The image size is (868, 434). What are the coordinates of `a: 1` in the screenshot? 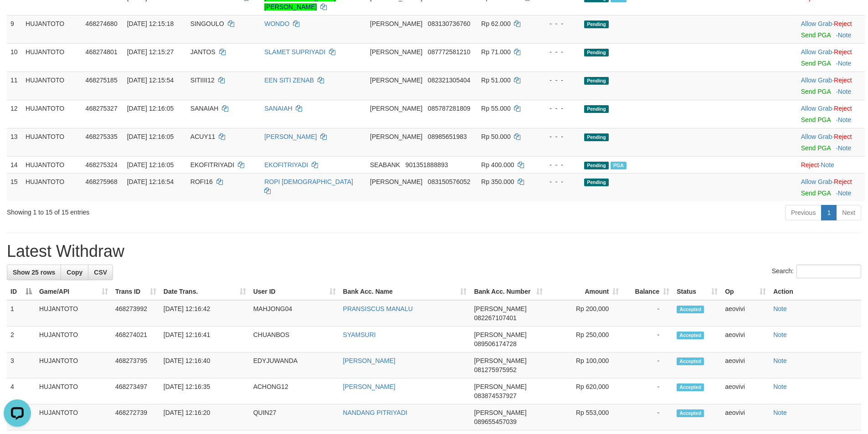 It's located at (829, 213).